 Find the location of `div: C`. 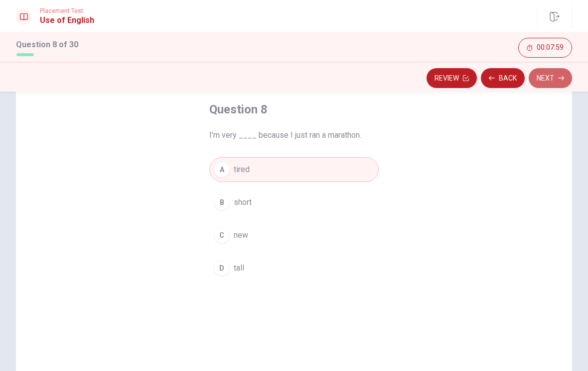

div: C is located at coordinates (221, 235).